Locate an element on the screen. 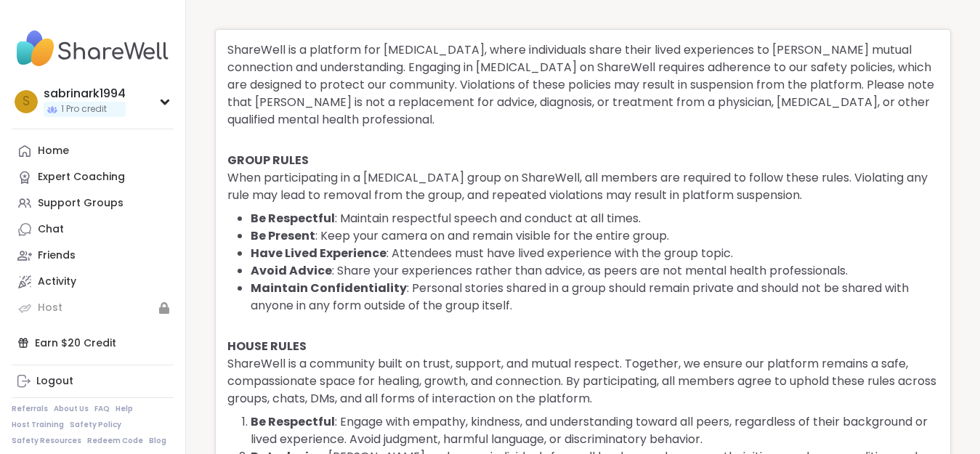  li: : Attendees must have lived experience with the group topic. is located at coordinates (594, 254).